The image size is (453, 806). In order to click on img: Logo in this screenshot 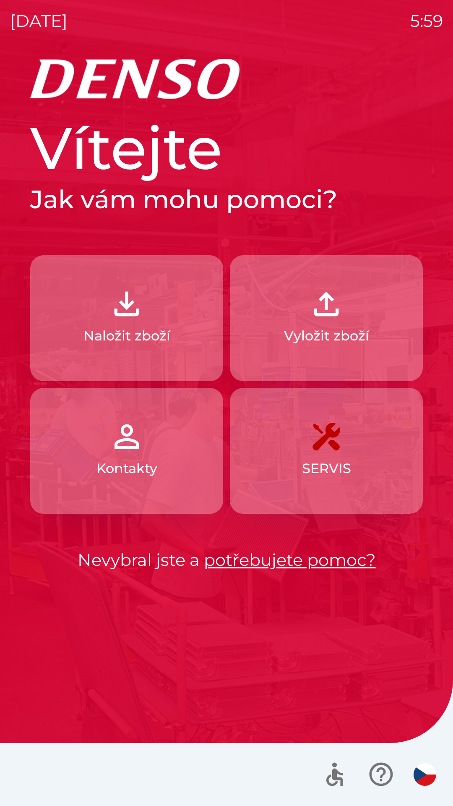, I will do `click(227, 79)`.